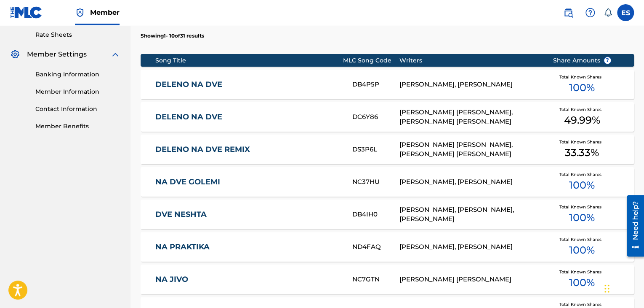 Image resolution: width=644 pixels, height=308 pixels. What do you see at coordinates (623, 287) in the screenshot?
I see `div: Джаджи за чат` at bounding box center [623, 287].